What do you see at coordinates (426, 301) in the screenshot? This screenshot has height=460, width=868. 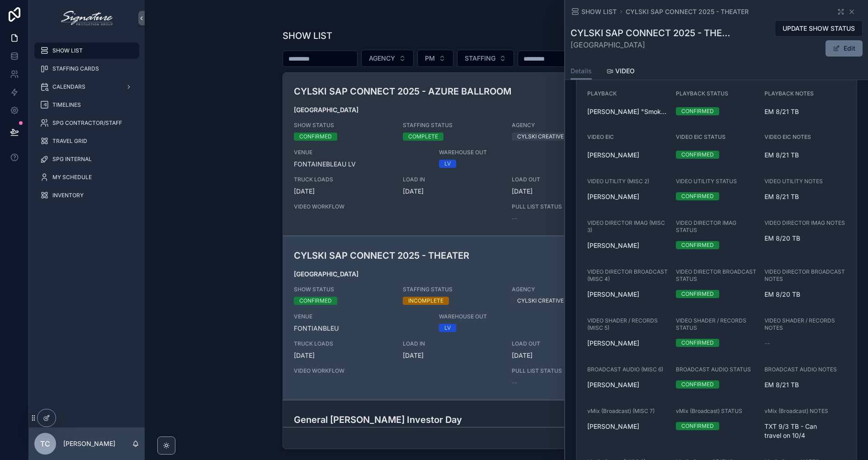 I see `div: INCOMPLETE` at bounding box center [426, 301].